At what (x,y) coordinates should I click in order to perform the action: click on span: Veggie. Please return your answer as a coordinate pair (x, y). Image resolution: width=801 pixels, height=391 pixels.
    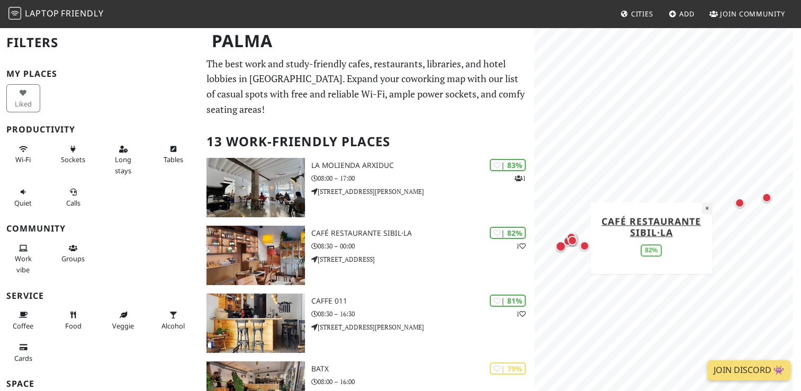
    Looking at the image, I should click on (123, 326).